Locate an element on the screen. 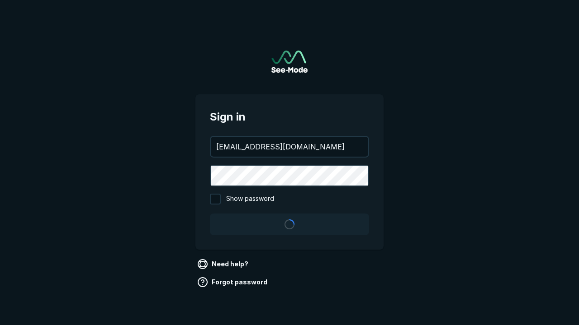 The height and width of the screenshot is (325, 579). a: Forgot password is located at coordinates (233, 282).